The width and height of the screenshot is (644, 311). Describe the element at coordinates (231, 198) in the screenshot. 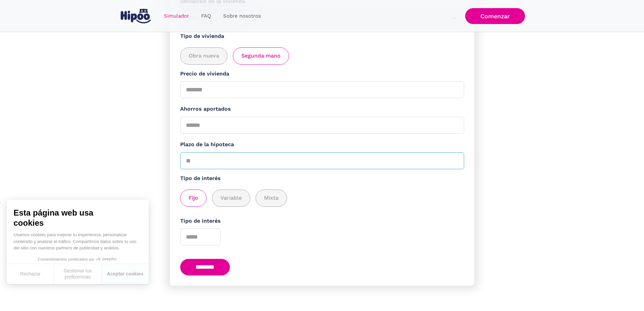

I see `span: Variable` at that location.